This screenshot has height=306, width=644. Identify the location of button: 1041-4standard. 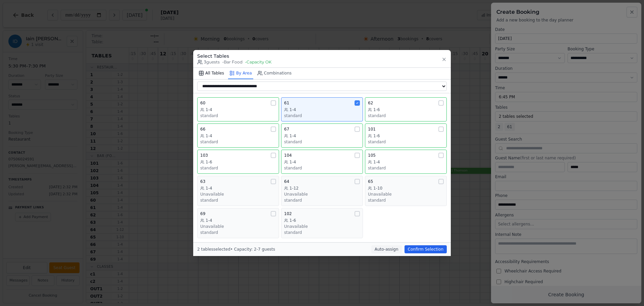
(322, 162).